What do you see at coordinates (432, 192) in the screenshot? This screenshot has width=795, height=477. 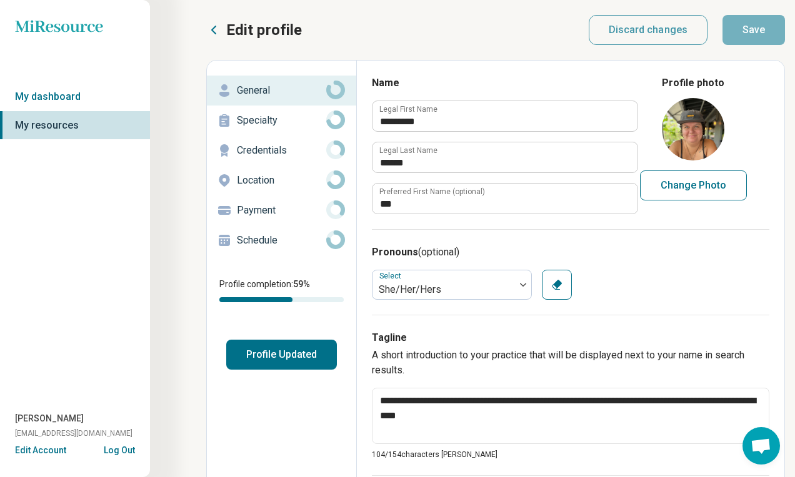 I see `label: Preferred First Name (optional)` at bounding box center [432, 192].